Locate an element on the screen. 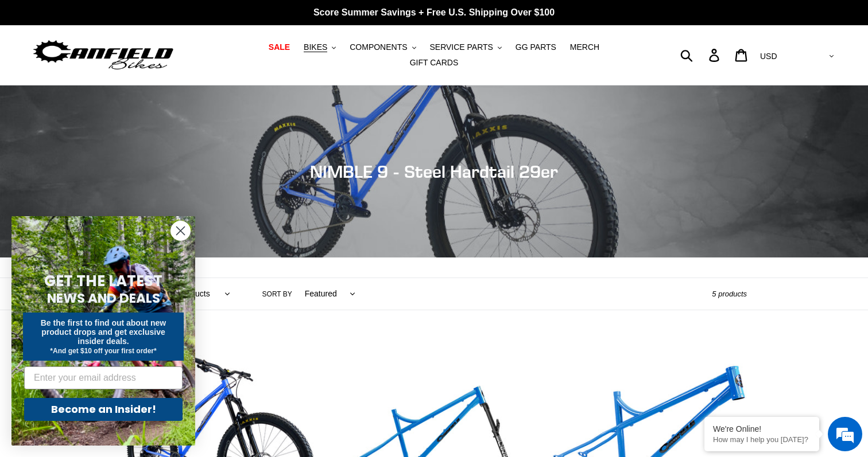 The image size is (868, 457). span: GG PARTS is located at coordinates (536, 47).